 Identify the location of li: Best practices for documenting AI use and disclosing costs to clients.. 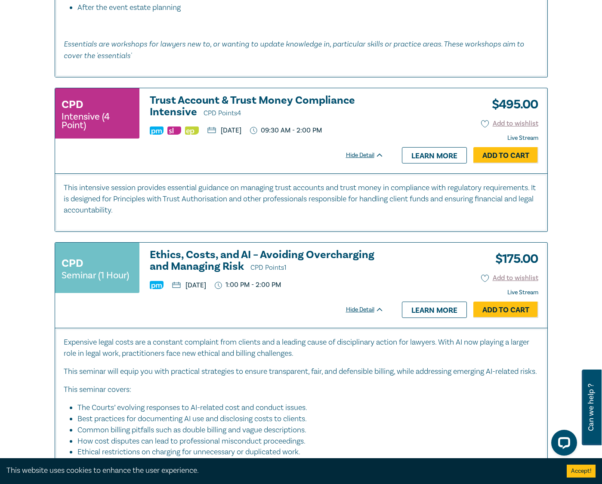
(304, 419).